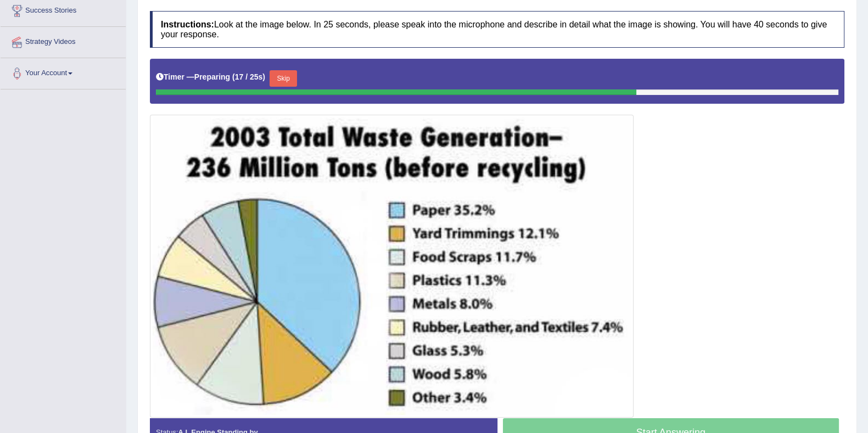  What do you see at coordinates (63, 72) in the screenshot?
I see `a: Your Account` at bounding box center [63, 72].